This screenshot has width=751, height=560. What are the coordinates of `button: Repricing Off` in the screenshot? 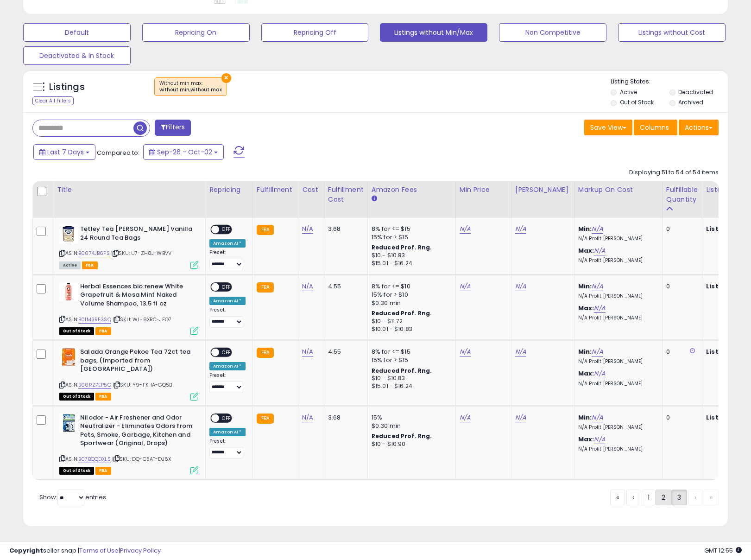 It's located at (315, 32).